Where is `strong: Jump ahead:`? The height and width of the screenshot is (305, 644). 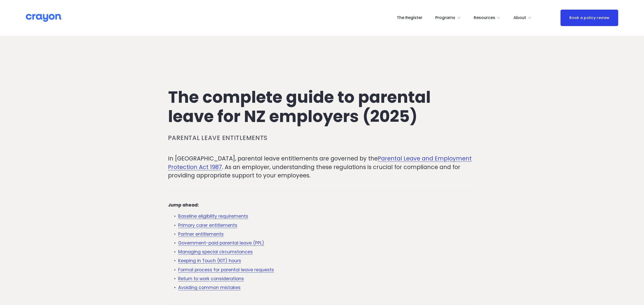 strong: Jump ahead: is located at coordinates (184, 205).